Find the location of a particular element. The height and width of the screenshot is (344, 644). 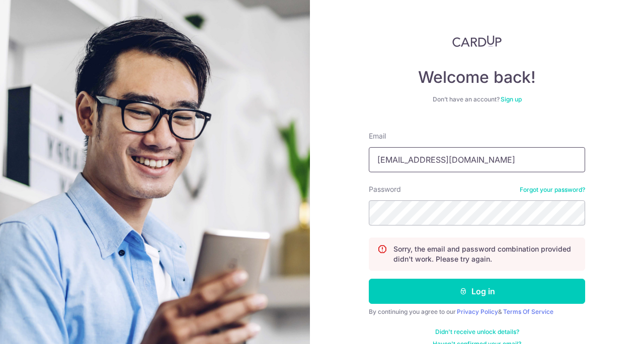

a: Forgot your password? is located at coordinates (552, 190).